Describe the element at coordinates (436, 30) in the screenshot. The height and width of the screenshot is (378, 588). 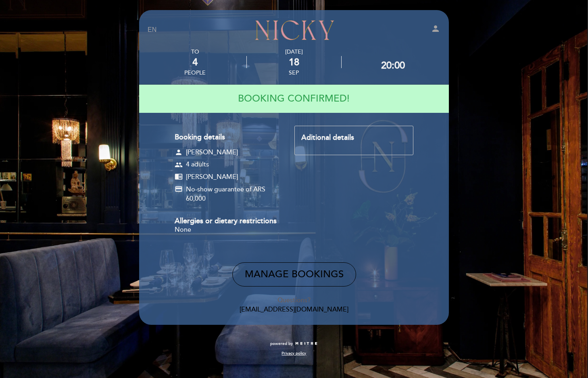
I see `button: person` at that location.